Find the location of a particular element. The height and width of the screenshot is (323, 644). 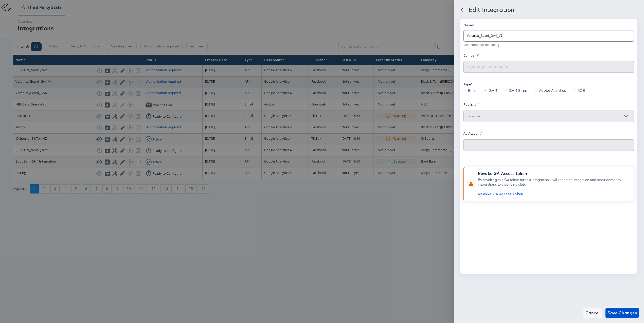

input: Begin typing to find companies is located at coordinates (544, 67).